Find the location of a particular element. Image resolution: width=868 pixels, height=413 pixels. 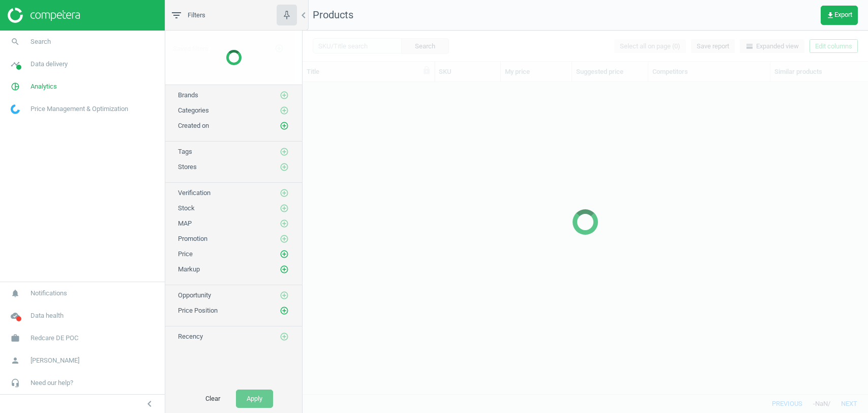

i: search is located at coordinates (15, 42).